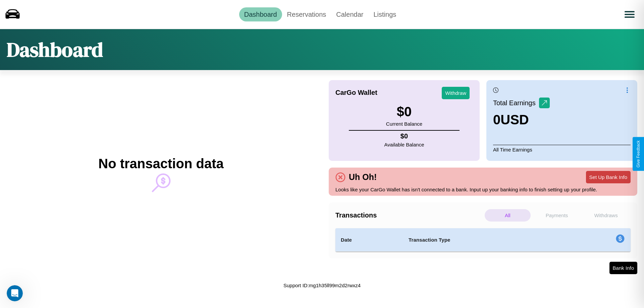 This screenshot has height=308, width=644. What do you see at coordinates (507, 215) in the screenshot?
I see `p: All` at bounding box center [507, 215].